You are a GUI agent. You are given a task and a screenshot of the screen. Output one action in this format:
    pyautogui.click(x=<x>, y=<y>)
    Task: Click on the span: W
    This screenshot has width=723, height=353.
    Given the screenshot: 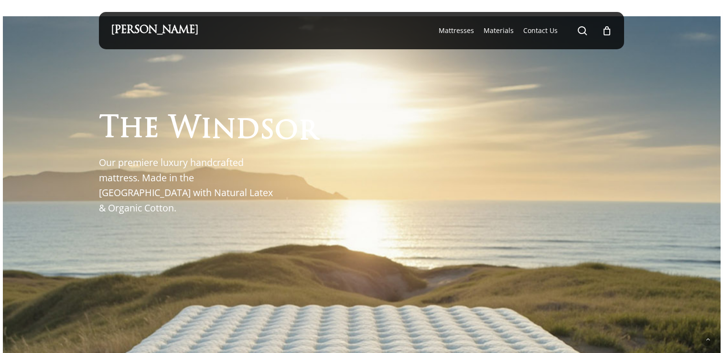 What is the action you would take?
    pyautogui.click(x=185, y=130)
    